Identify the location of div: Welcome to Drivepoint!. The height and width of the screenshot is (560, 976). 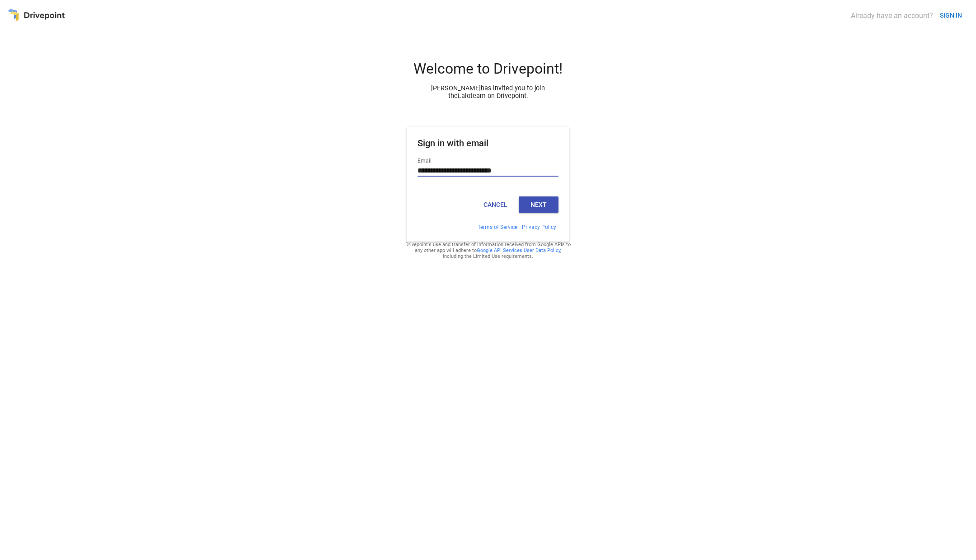
(488, 73).